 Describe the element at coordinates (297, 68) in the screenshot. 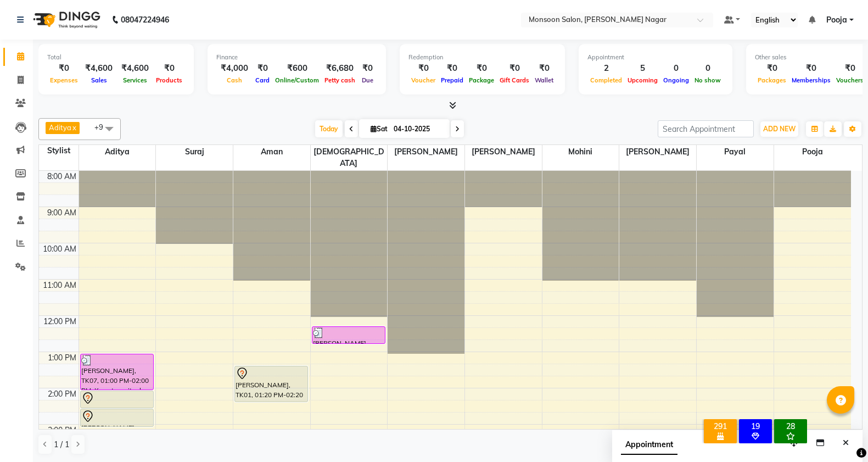

I see `div: ₹600` at that location.